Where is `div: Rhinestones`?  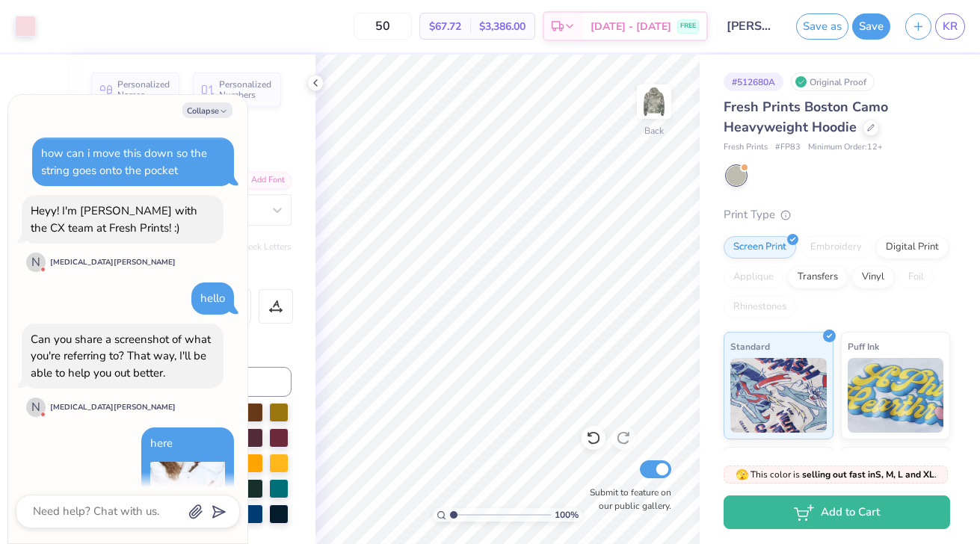 div: Rhinestones is located at coordinates (760, 307).